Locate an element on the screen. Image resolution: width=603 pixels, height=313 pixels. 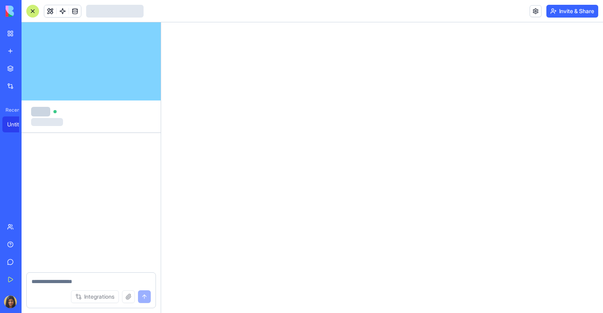
div: Untitled App is located at coordinates (18, 124).